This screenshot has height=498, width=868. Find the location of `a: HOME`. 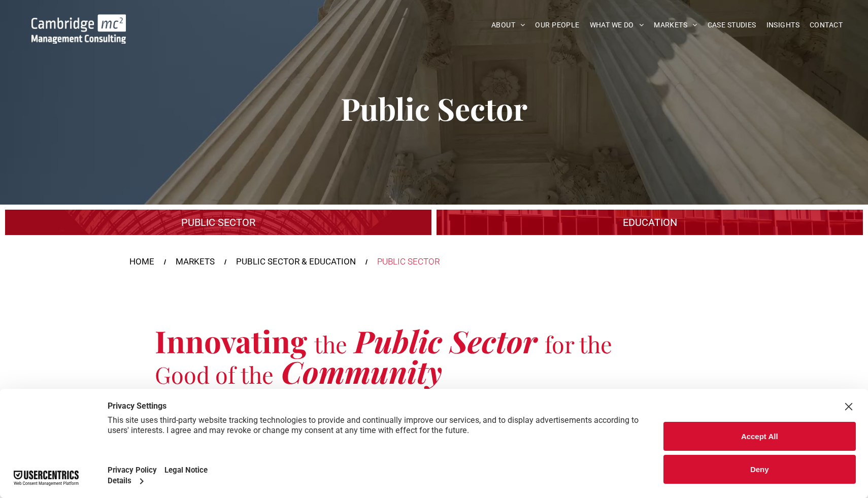

a: HOME is located at coordinates (142, 262).